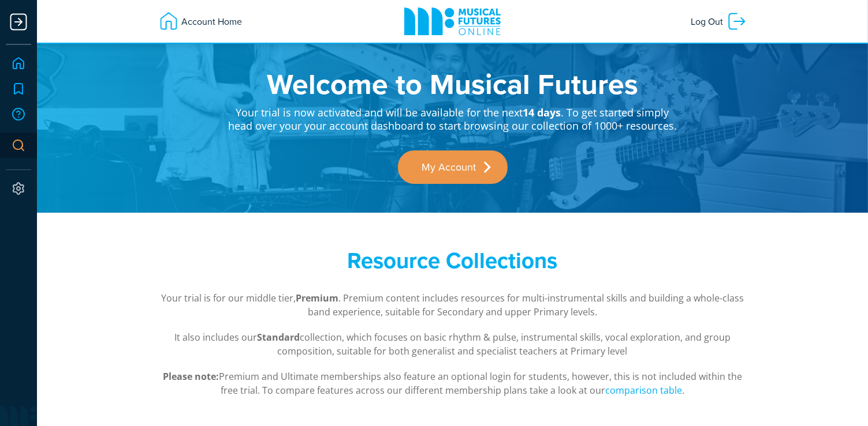  Describe the element at coordinates (18, 114) in the screenshot. I see `a: Support Hub` at that location.